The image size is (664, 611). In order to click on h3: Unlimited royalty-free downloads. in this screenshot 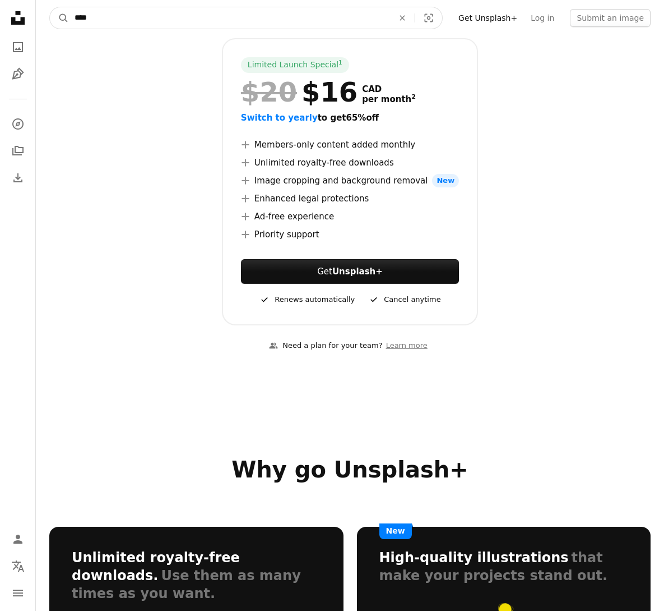, I will do `click(156, 566)`.